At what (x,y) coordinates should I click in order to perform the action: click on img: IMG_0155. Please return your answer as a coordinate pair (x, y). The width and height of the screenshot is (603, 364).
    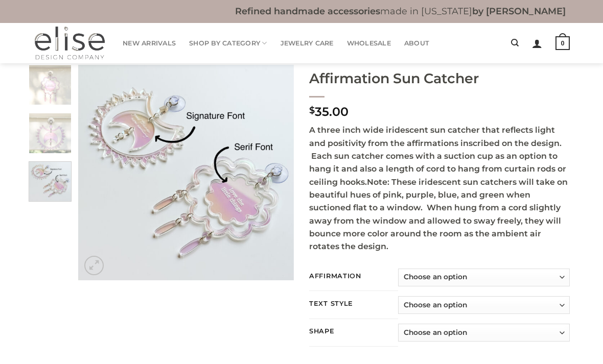
    Looking at the image, I should click on (186, 172).